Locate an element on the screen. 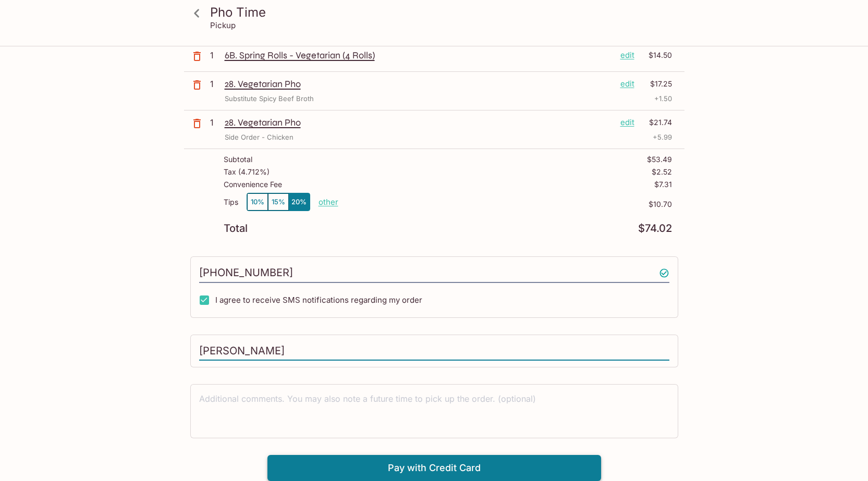  p: + 5.99 is located at coordinates (662, 137).